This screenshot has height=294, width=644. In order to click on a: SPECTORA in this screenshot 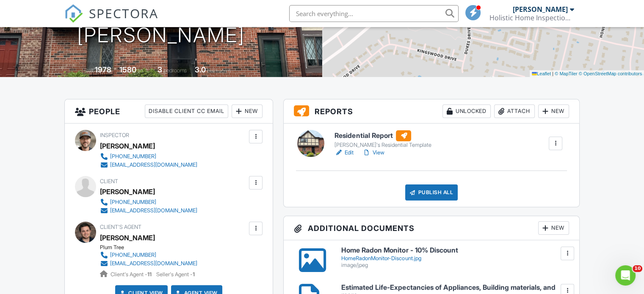, I will do `click(111, 20)`.